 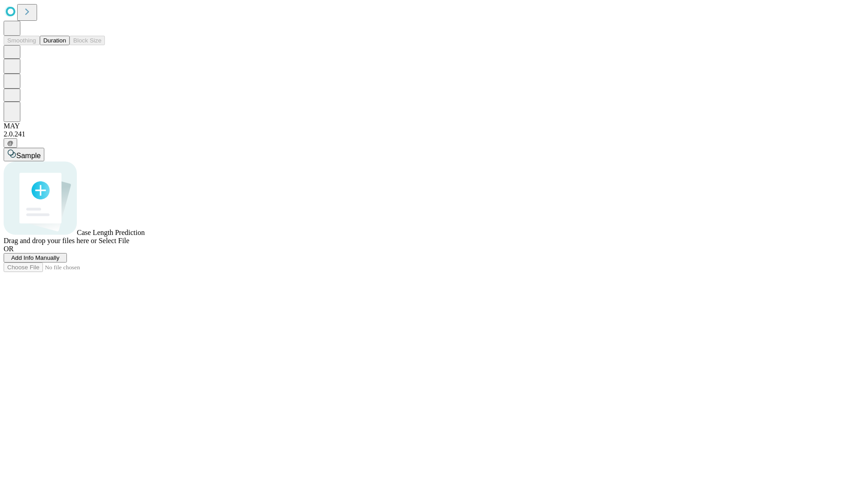 I want to click on span: Sample, so click(x=28, y=155).